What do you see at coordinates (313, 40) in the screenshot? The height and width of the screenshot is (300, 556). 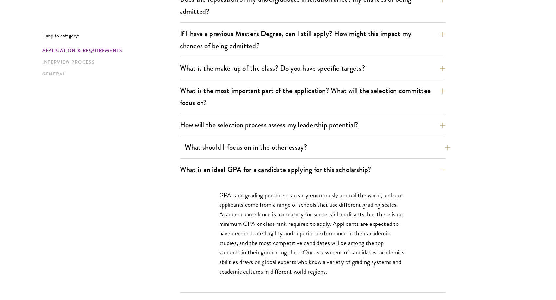 I see `button: If I have a previous Master's Degree, can I still apply? How might this impact my chances of bein...` at bounding box center [313, 40].